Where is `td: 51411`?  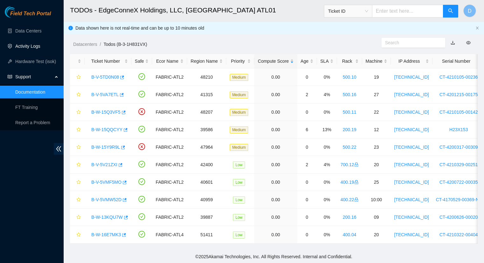
td: 51411 is located at coordinates (206, 234).